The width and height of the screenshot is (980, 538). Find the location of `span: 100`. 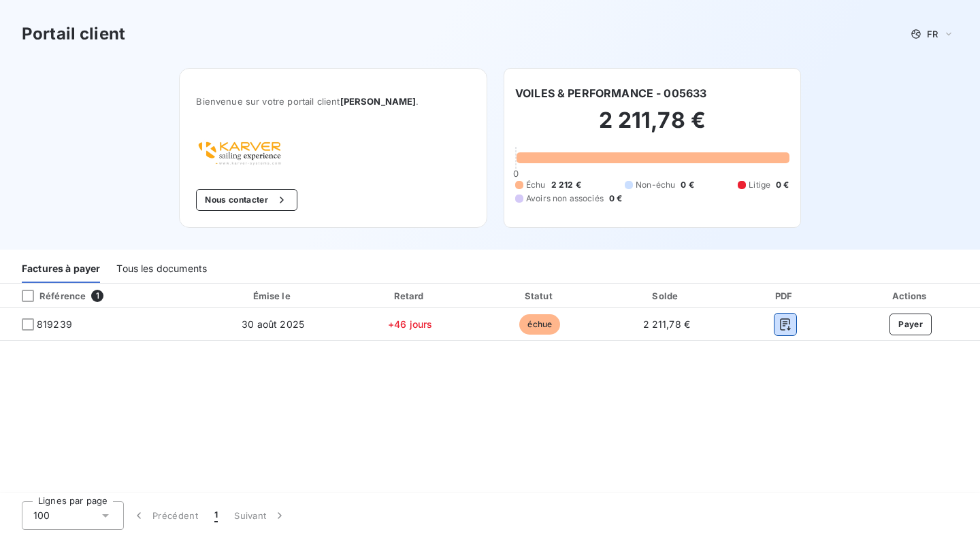

span: 100 is located at coordinates (41, 516).